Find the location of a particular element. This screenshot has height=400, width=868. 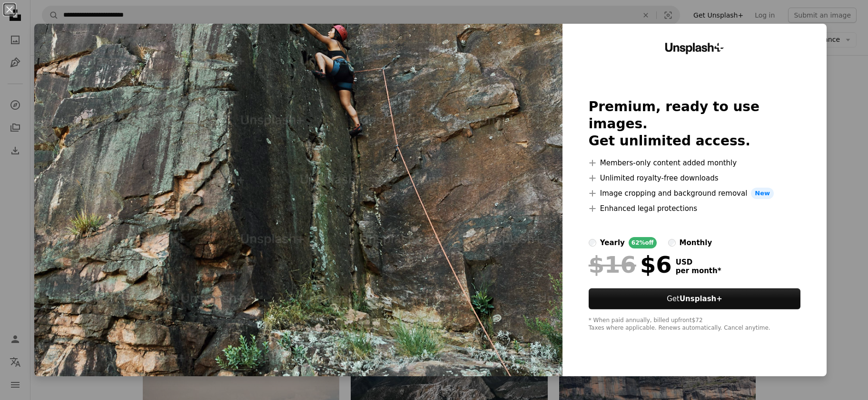

input: monthly is located at coordinates (671, 243).